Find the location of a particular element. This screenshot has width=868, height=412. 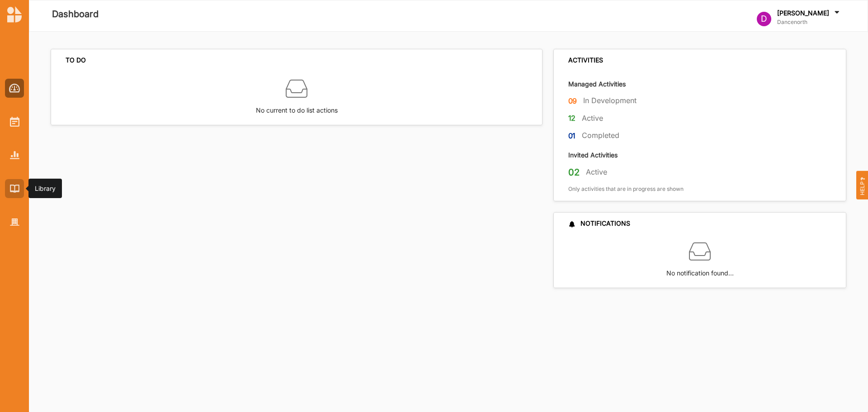

img: Dashboard is located at coordinates (15, 88).